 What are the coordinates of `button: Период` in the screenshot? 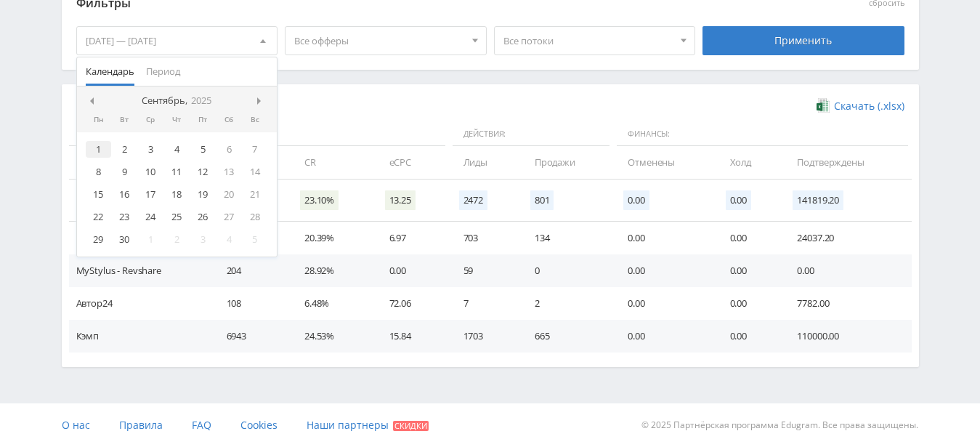 It's located at (163, 71).